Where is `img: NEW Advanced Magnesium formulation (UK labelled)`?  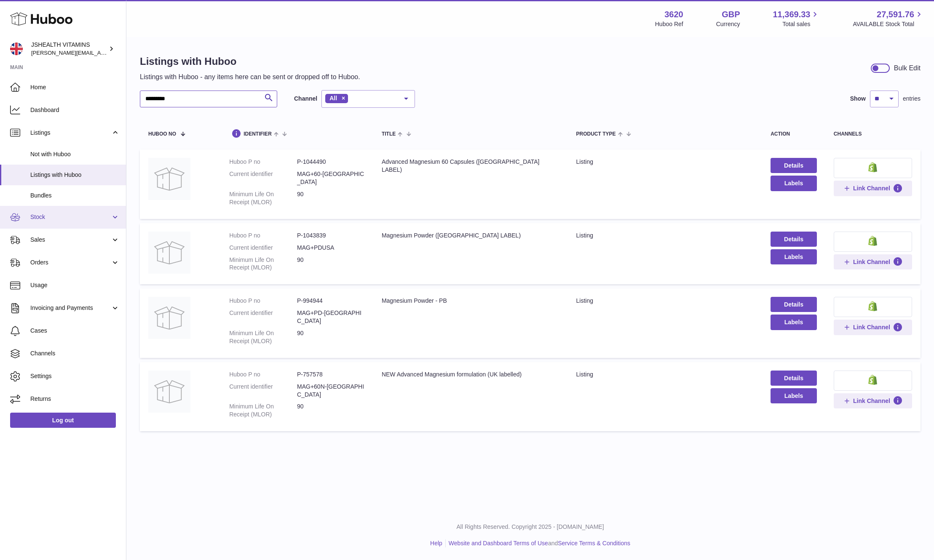
img: NEW Advanced Magnesium formulation (UK labelled) is located at coordinates (170, 391).